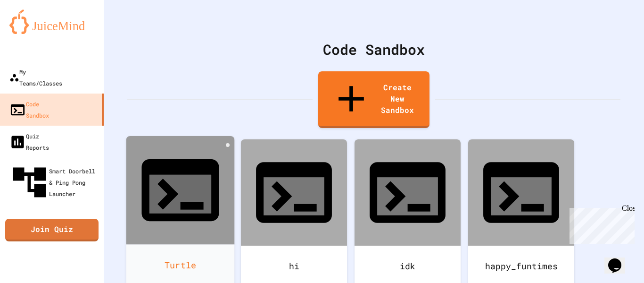 The width and height of the screenshot is (644, 283). I want to click on a: Join Quiz, so click(52, 230).